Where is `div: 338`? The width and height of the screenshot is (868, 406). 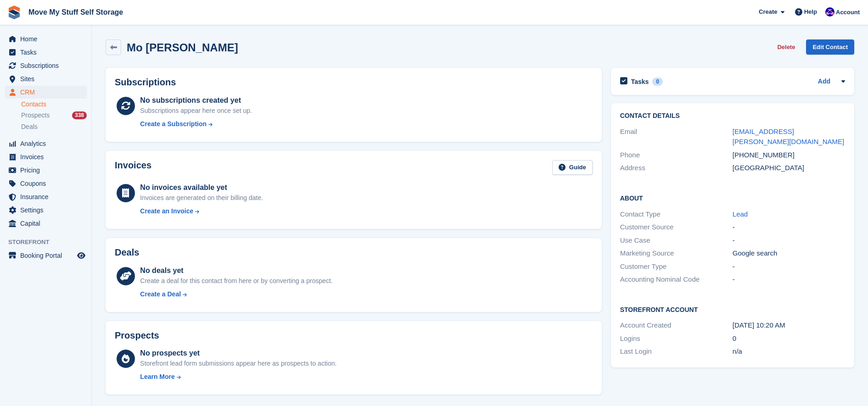
div: 338 is located at coordinates (79, 115).